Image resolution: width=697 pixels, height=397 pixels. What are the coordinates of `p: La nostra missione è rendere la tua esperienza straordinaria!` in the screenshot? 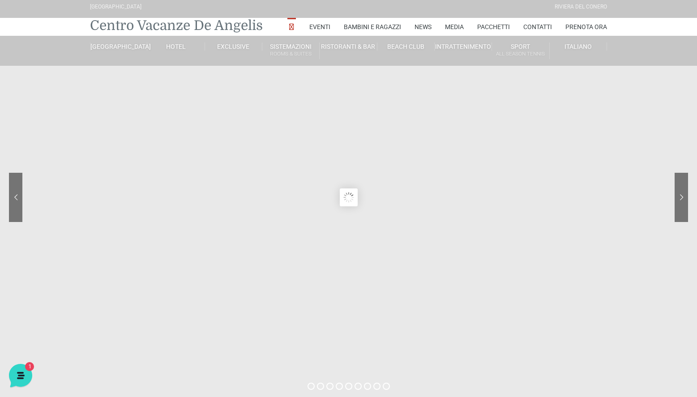 It's located at (79, 48).